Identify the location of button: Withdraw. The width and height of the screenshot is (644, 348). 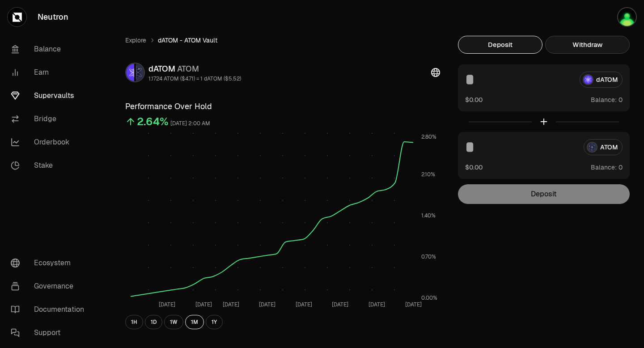
(587, 45).